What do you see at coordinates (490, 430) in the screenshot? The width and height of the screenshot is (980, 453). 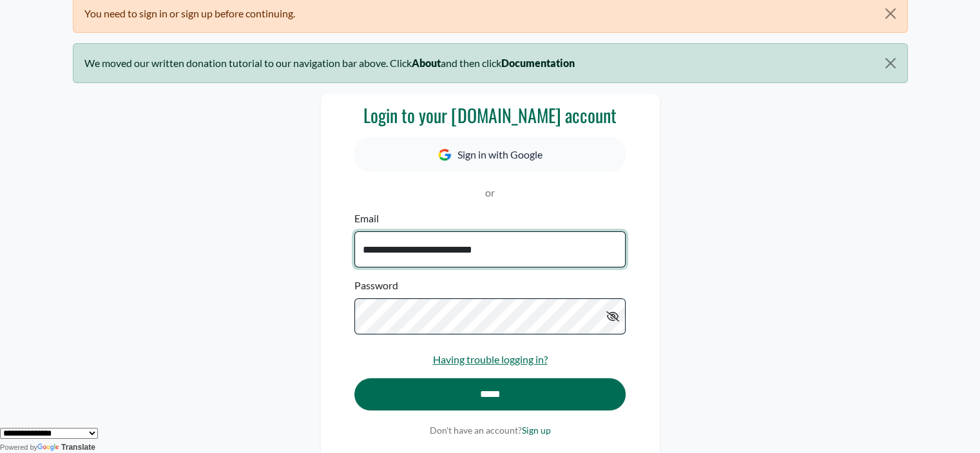 I see `p: Don't have an account?` at bounding box center [490, 430].